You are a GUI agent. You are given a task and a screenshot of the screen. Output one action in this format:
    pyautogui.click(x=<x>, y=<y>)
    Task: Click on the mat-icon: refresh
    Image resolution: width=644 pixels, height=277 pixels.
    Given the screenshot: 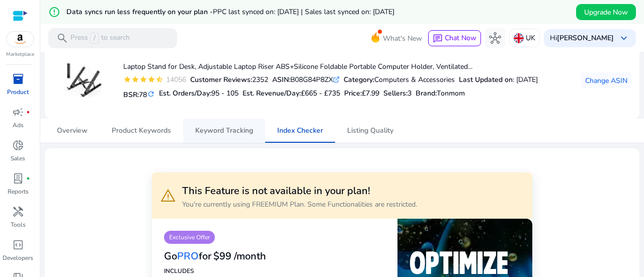 What is the action you would take?
    pyautogui.click(x=151, y=94)
    